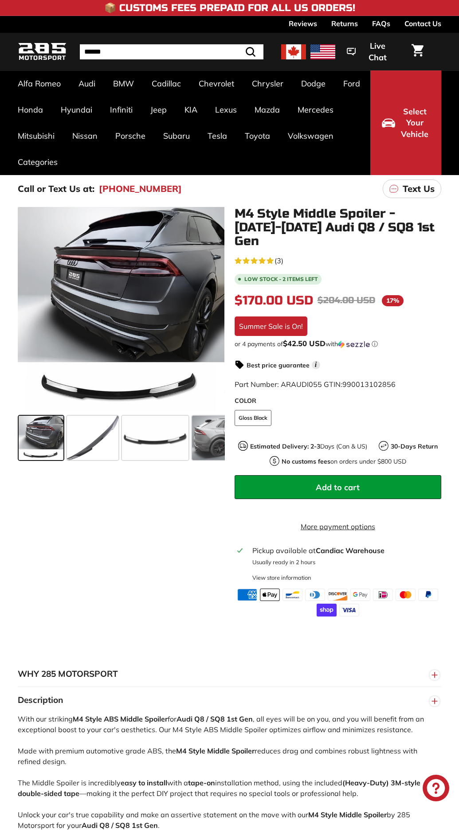 The height and width of the screenshot is (839, 459). Describe the element at coordinates (354, 344) in the screenshot. I see `img: Sezzle` at that location.